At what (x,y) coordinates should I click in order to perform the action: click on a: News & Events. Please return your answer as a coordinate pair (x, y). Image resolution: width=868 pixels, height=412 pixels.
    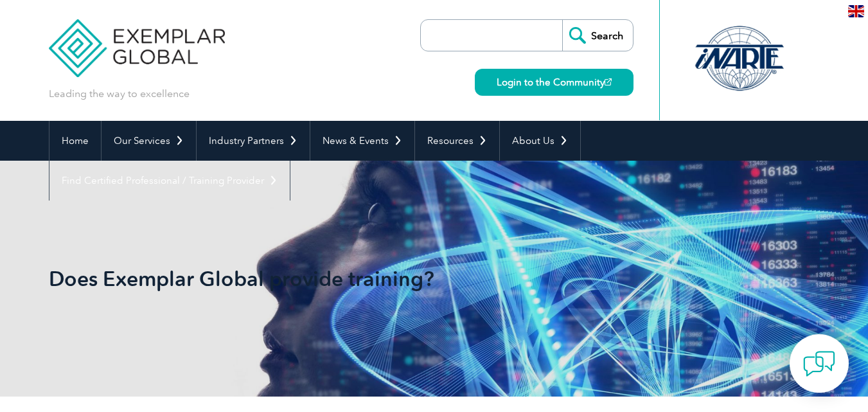
    Looking at the image, I should click on (362, 141).